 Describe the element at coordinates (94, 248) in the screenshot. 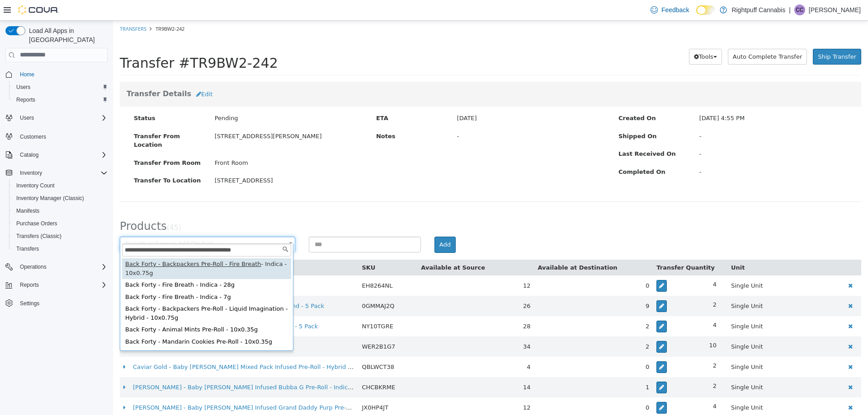

I see `div: - Indica - 10x0.75g` at that location.